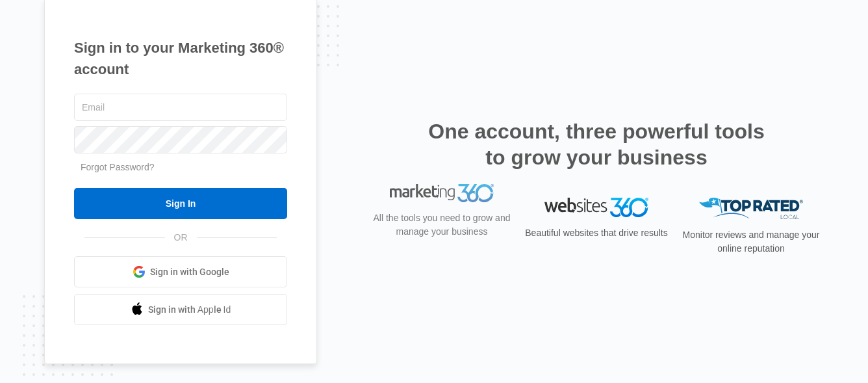 This screenshot has width=868, height=383. Describe the element at coordinates (442, 207) in the screenshot. I see `img: Marketing 360` at that location.